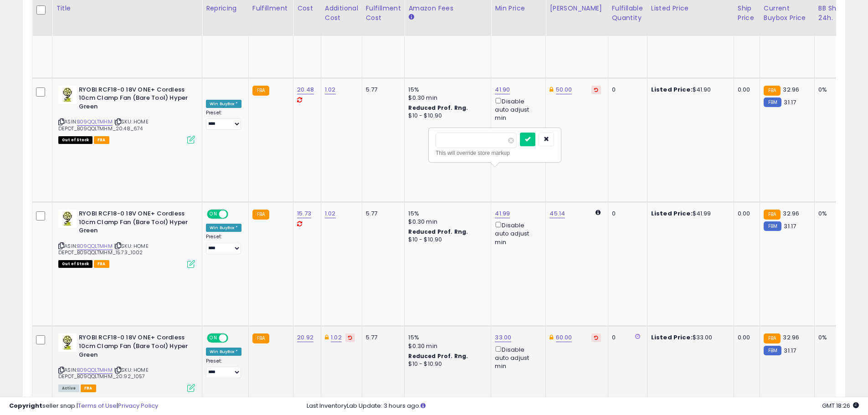  Describe the element at coordinates (835, 13) in the screenshot. I see `div: BB Share 24h.` at that location.